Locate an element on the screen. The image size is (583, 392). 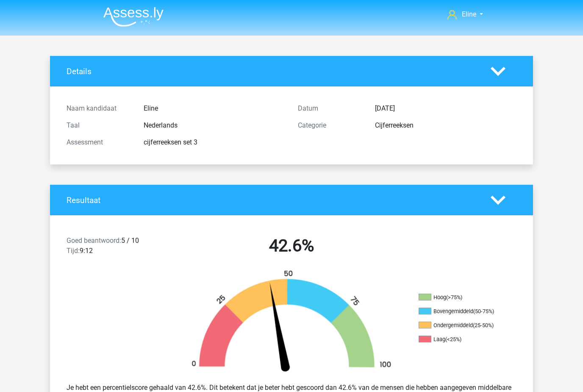
div: Assessment is located at coordinates (99, 142).